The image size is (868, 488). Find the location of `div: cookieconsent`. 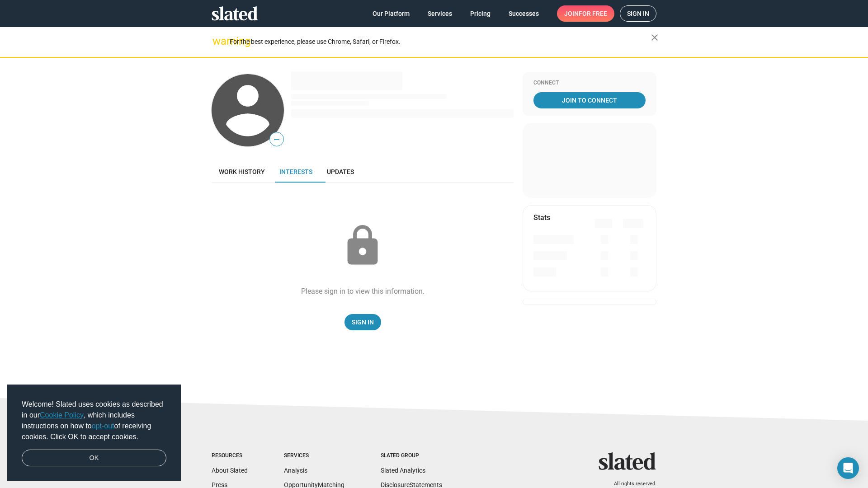

div: cookieconsent is located at coordinates (94, 432).